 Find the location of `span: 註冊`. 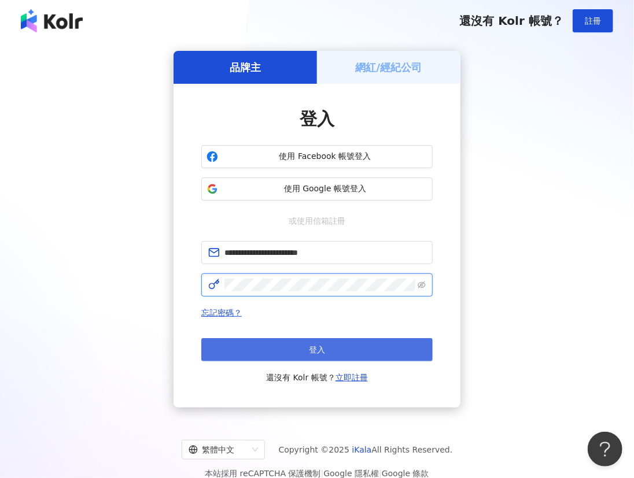

span: 註冊 is located at coordinates (593, 21).